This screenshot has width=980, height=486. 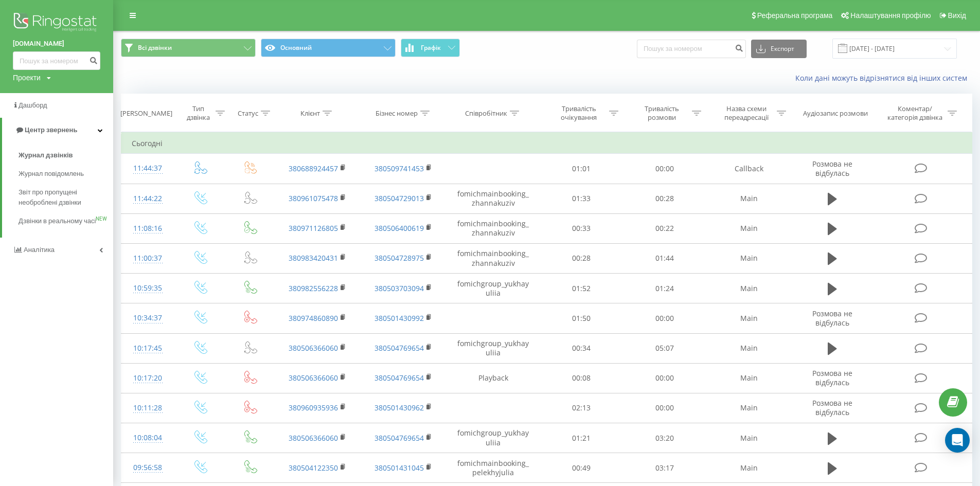 I want to click on div: Статус, so click(x=248, y=113).